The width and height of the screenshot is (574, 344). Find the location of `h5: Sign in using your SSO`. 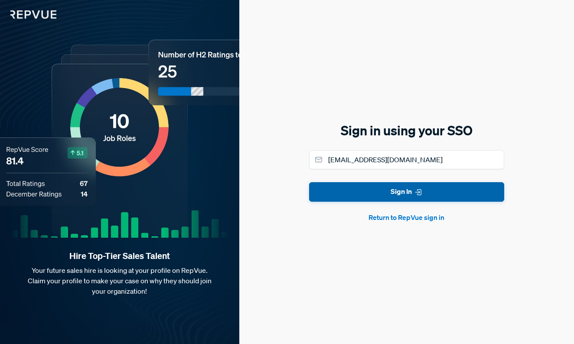

h5: Sign in using your SSO is located at coordinates (407, 131).